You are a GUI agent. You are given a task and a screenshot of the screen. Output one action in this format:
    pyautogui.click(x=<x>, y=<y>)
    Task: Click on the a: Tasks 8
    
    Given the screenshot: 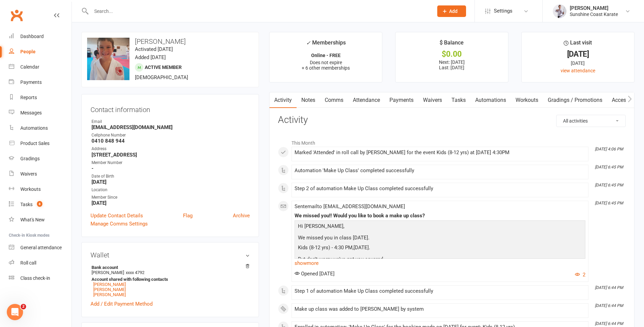 What is the action you would take?
    pyautogui.click(x=40, y=204)
    